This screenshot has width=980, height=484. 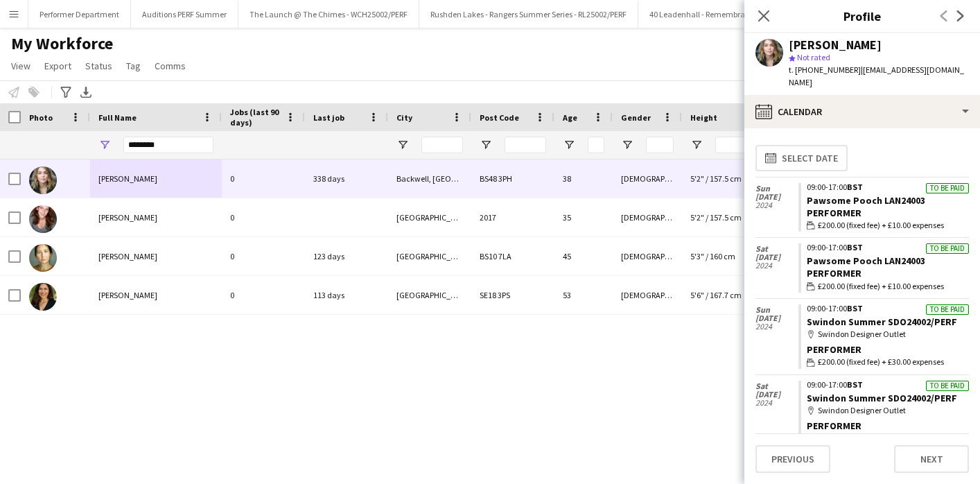 I want to click on input: Age Filter Input, so click(x=596, y=145).